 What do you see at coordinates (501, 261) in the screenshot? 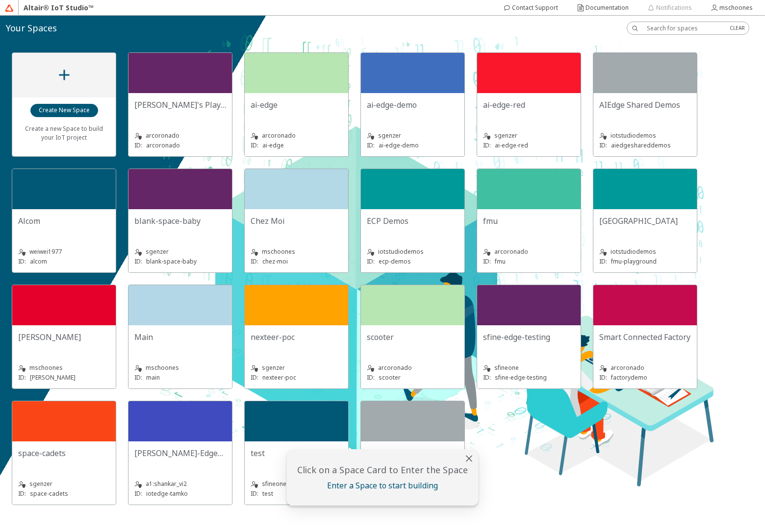
I see `p: fmu` at bounding box center [501, 261].